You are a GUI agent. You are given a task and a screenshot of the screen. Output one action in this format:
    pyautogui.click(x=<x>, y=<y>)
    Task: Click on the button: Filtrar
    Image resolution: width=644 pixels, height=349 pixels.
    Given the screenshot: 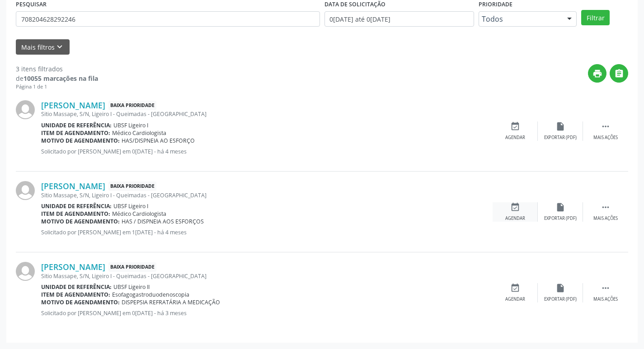 What is the action you would take?
    pyautogui.click(x=595, y=17)
    